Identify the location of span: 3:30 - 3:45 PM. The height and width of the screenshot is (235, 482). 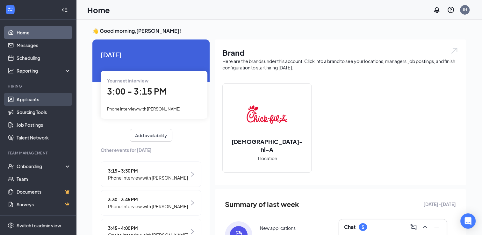
(148, 199).